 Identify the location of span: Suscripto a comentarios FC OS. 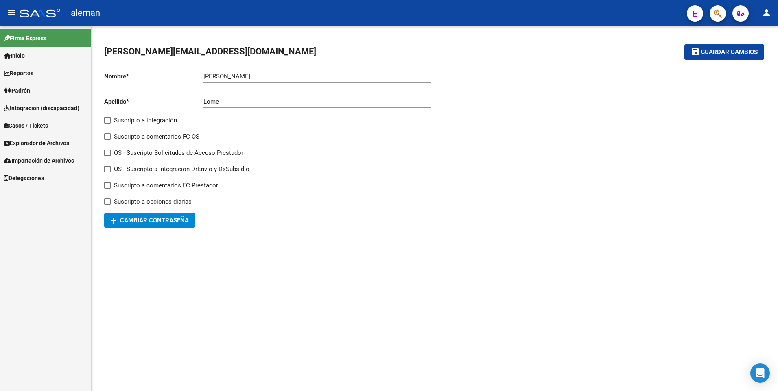
(157, 137).